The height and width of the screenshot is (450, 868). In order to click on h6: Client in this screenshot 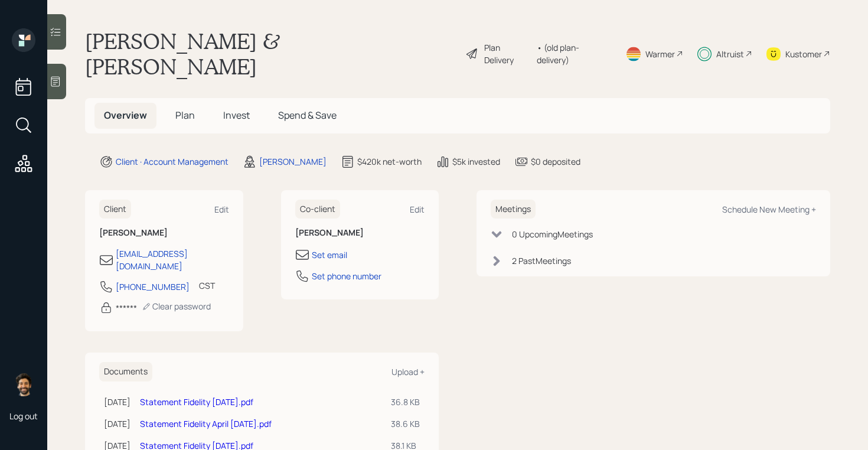, I will do `click(115, 209)`.